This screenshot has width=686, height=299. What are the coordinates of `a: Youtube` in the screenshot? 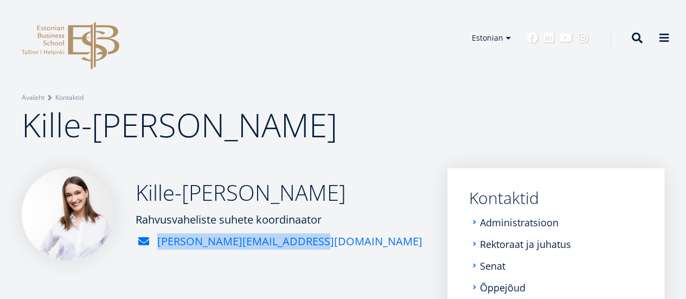 It's located at (566, 38).